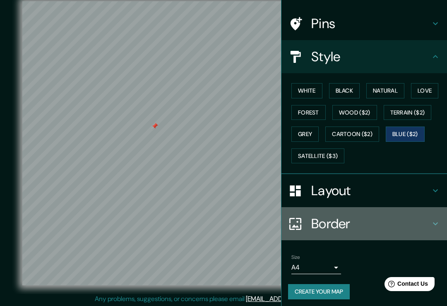  What do you see at coordinates (424, 91) in the screenshot?
I see `button: Love` at bounding box center [424, 91].